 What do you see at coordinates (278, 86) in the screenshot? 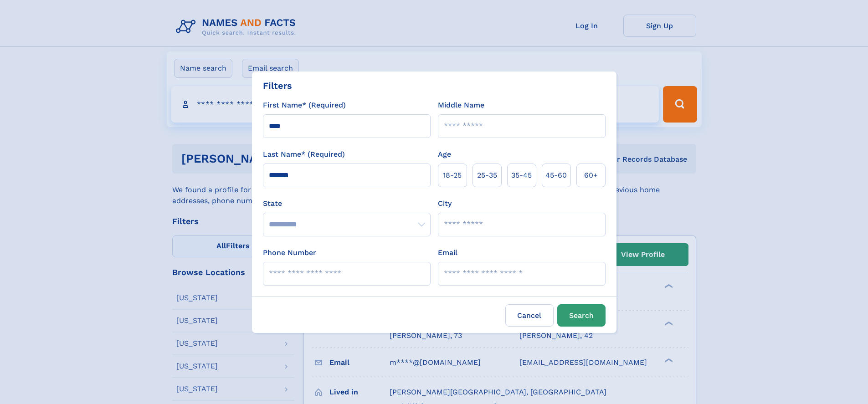
I see `div: Filters` at bounding box center [278, 86].